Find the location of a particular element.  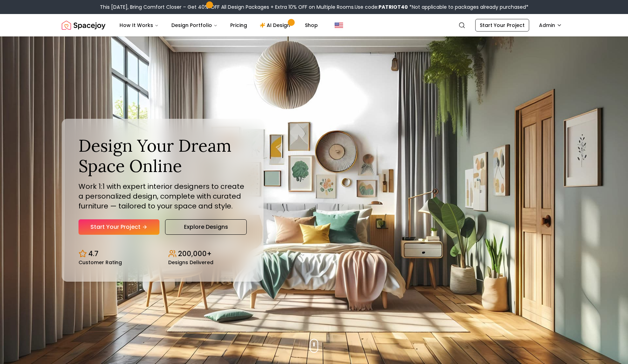

div: Design stats is located at coordinates (162, 254).